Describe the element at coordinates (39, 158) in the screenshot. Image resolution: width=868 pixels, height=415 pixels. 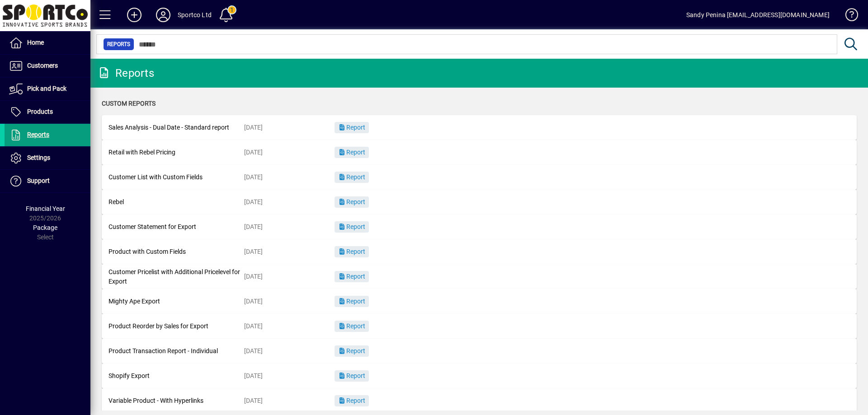
I see `span: Settings` at that location.